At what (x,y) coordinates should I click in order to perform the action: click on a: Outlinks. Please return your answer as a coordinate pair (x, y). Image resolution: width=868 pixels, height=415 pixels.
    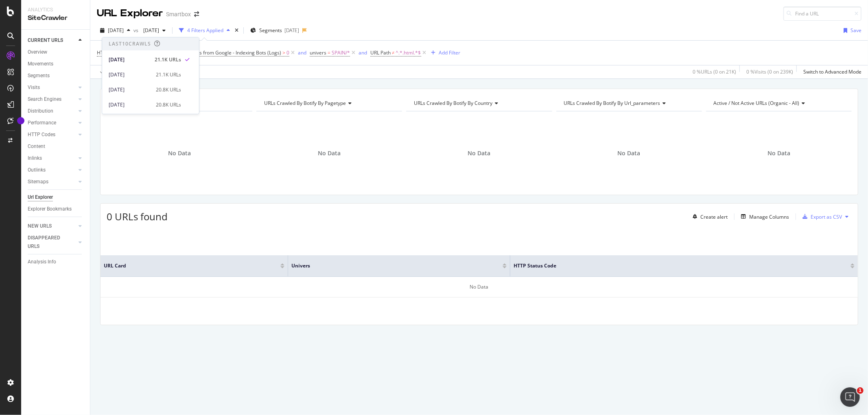
    Looking at the image, I should click on (52, 170).